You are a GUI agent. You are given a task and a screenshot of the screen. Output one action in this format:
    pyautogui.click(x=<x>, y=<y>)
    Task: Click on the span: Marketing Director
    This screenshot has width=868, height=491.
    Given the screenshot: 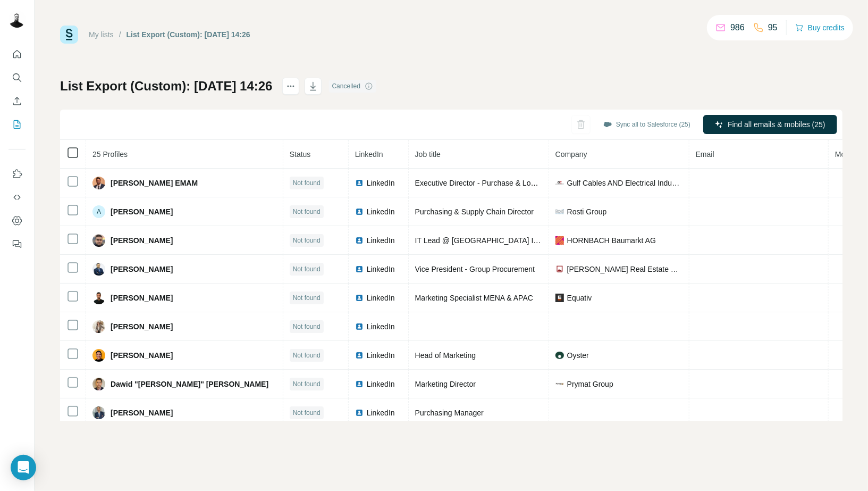 What is the action you would take?
    pyautogui.click(x=446, y=384)
    